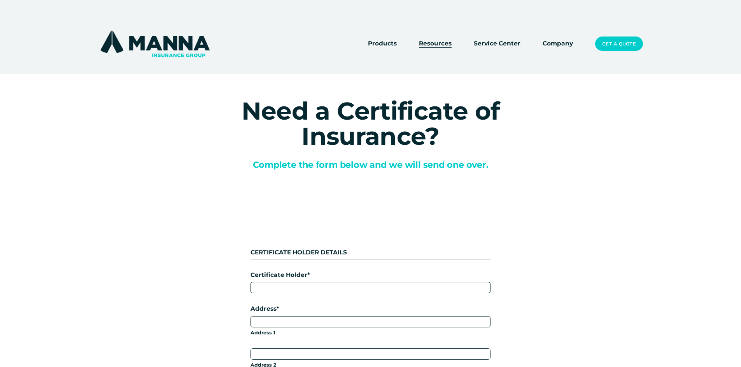 This screenshot has height=367, width=741. I want to click on legend: Address, so click(265, 309).